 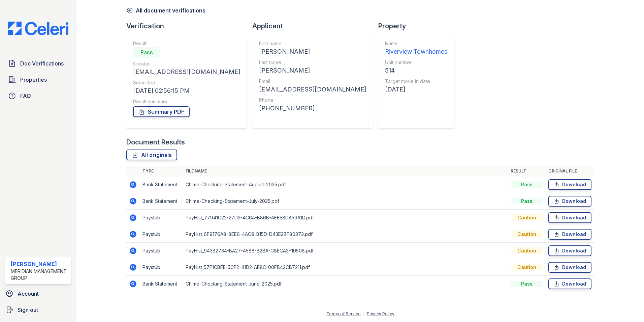 What do you see at coordinates (416, 49) in the screenshot?
I see `a: Name Riverview Townhomes` at bounding box center [416, 49].